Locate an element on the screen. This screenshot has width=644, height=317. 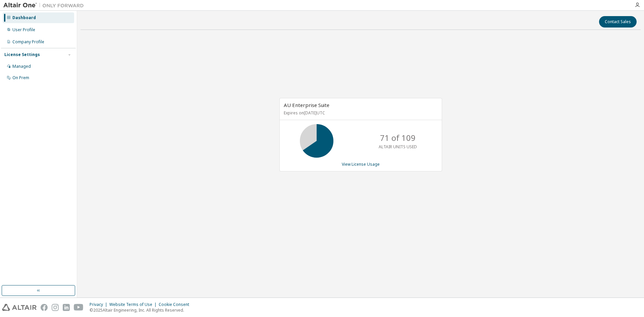
img: linkedin.svg is located at coordinates (66, 307).